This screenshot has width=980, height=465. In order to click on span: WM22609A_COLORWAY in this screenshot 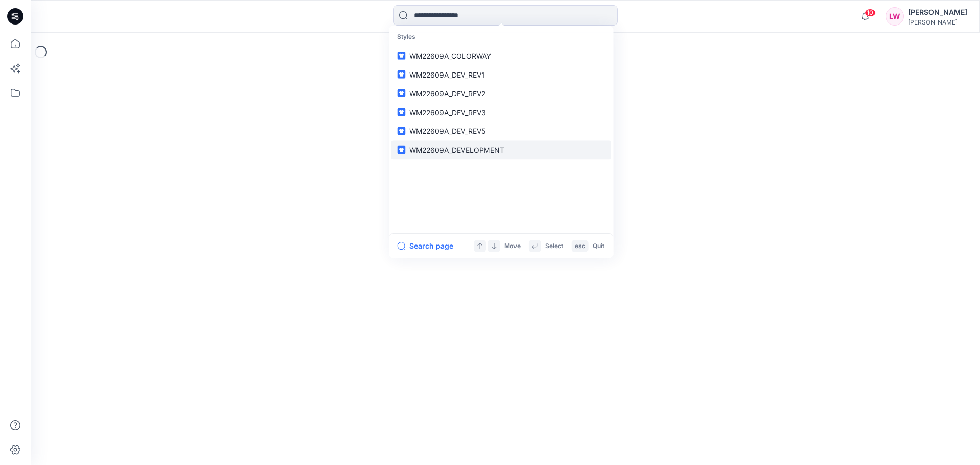, I will do `click(450, 55)`.